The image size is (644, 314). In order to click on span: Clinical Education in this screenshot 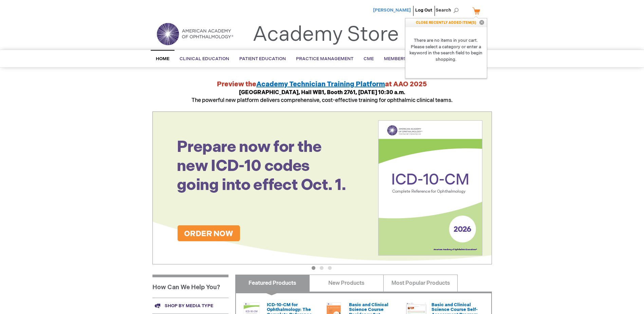, I will do `click(204, 59)`.